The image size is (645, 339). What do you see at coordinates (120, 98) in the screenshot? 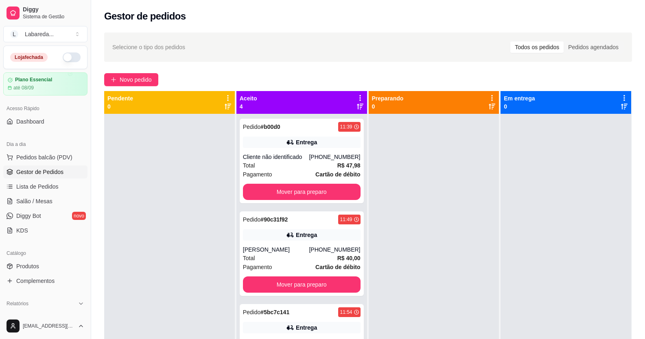
I see `p: Pendente` at bounding box center [120, 98].